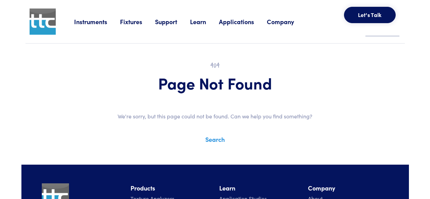 This screenshot has height=199, width=430. I want to click on a: Fixtures, so click(137, 21).